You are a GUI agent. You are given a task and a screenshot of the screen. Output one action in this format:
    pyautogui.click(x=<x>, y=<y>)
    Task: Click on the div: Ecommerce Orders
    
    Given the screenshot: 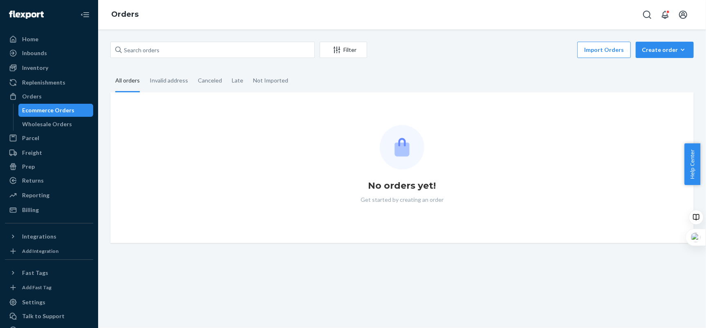 What is the action you would take?
    pyautogui.click(x=49, y=110)
    